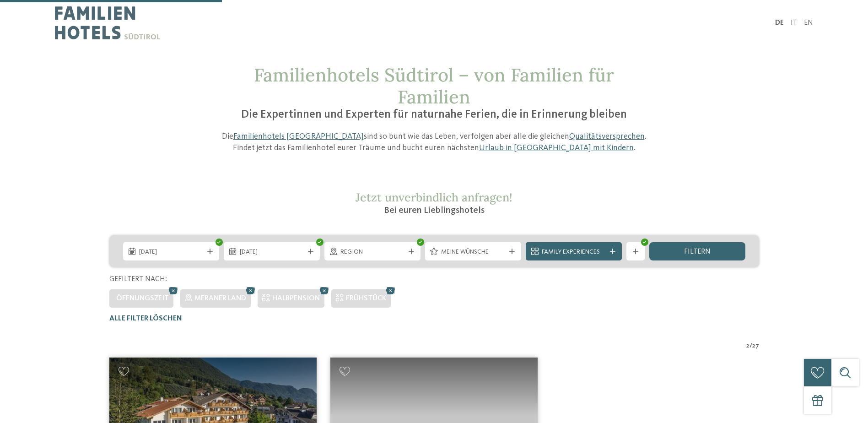 The width and height of the screenshot is (868, 423). What do you see at coordinates (146, 319) in the screenshot?
I see `span: Alle Filter löschen` at bounding box center [146, 319].